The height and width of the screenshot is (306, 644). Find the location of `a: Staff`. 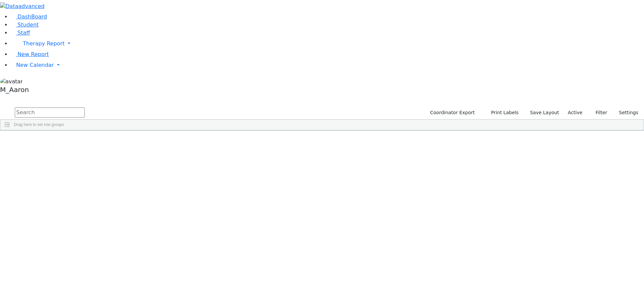

a: Staff is located at coordinates (20, 32).